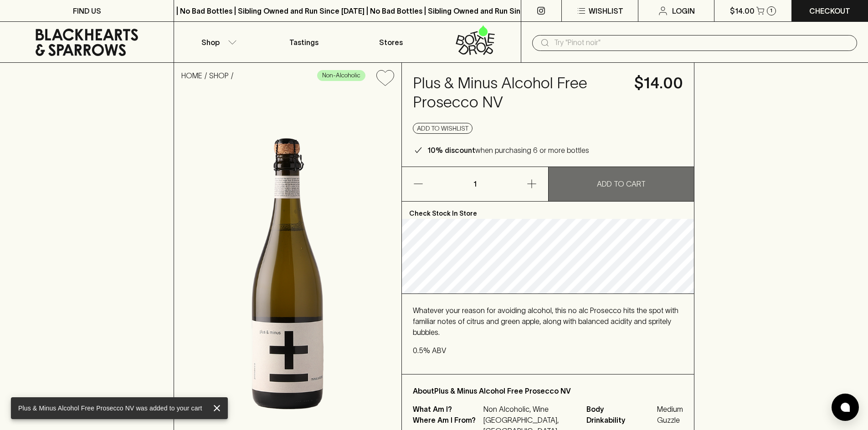  I want to click on p: Shop, so click(210, 43).